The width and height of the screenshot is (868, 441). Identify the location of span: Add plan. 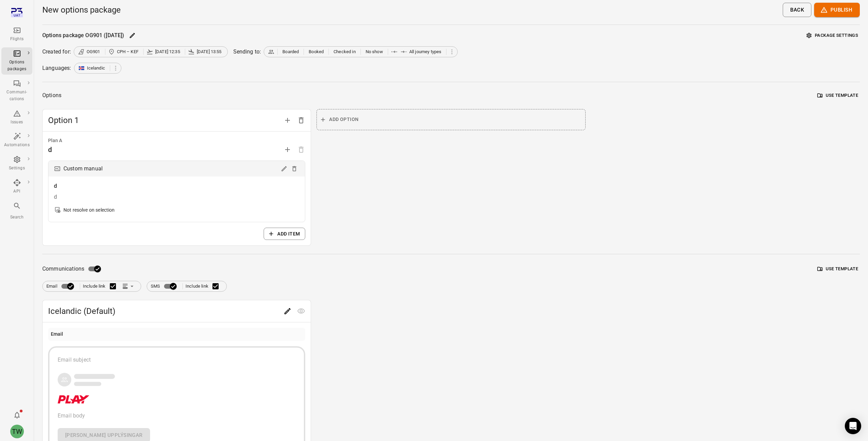
(288, 149).